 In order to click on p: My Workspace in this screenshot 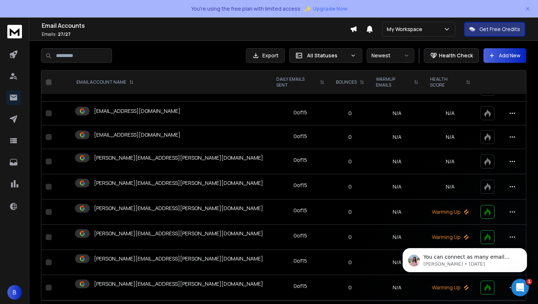, I will do `click(406, 29)`.